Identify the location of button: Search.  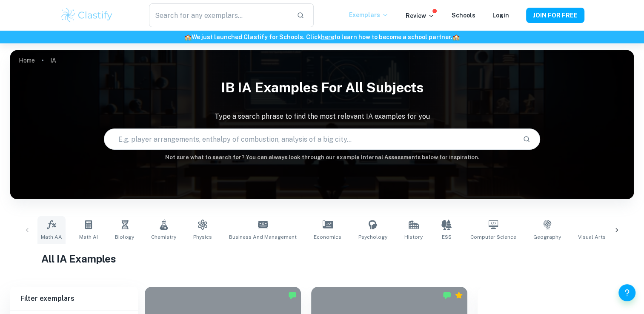
(526, 139).